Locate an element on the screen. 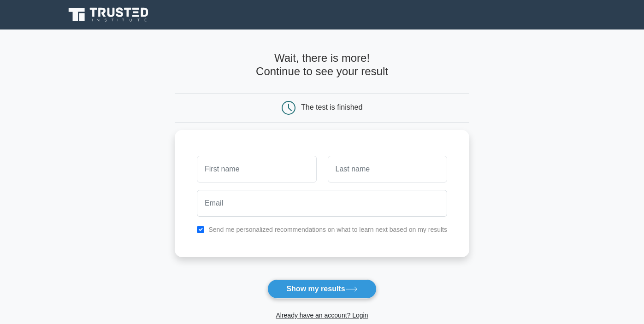 Image resolution: width=644 pixels, height=324 pixels. label: Send me personalized recommendations on what to learn next based on my results is located at coordinates (328, 229).